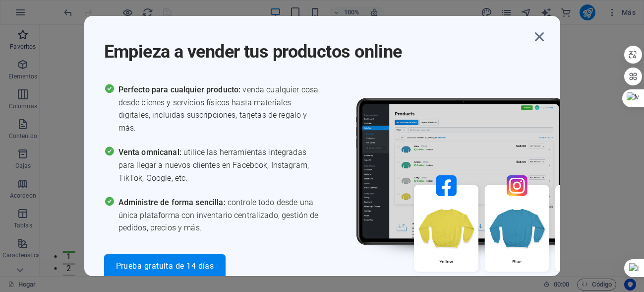 The height and width of the screenshot is (292, 644). I want to click on font: Administre de forma sencilla:, so click(172, 202).